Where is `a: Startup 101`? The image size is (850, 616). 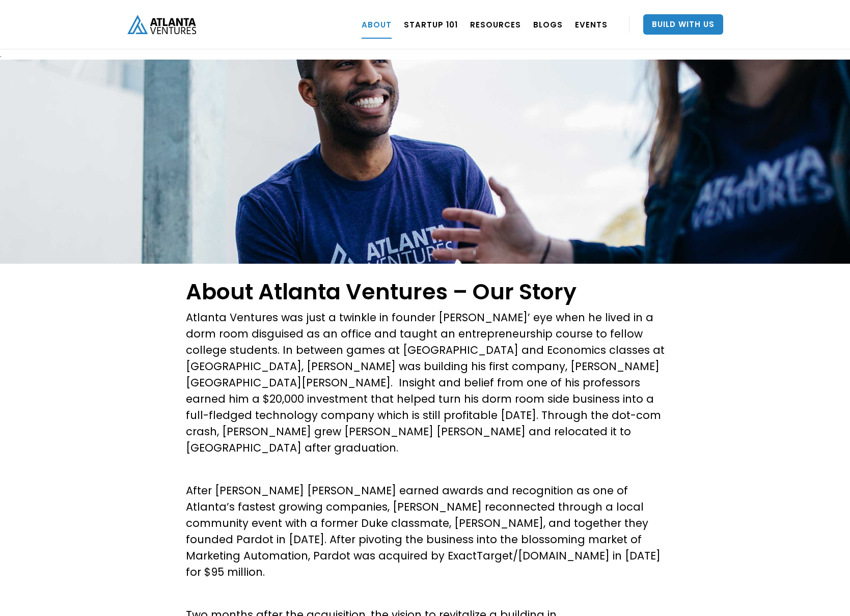 a: Startup 101 is located at coordinates (431, 24).